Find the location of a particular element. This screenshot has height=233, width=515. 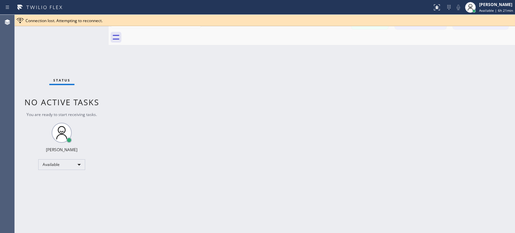

span: Connection lost. Attempting to reconnect. is located at coordinates (64, 20).